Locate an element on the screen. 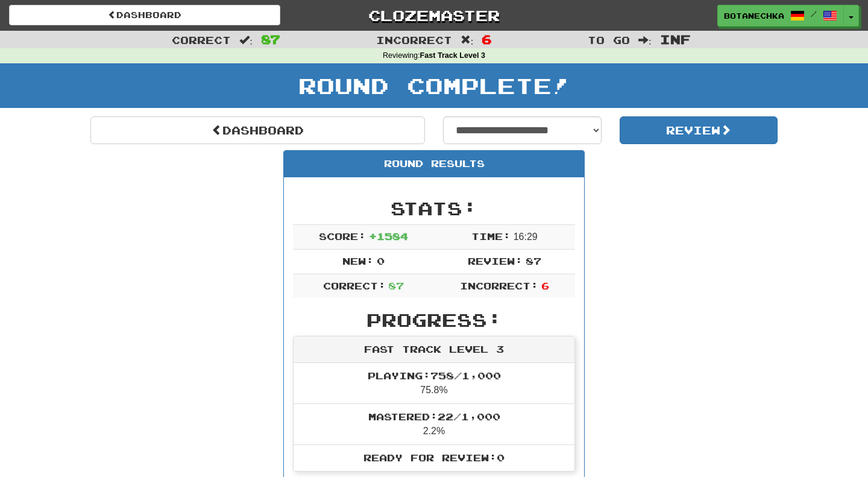 The image size is (868, 477). span: Incorrect is located at coordinates (414, 40).